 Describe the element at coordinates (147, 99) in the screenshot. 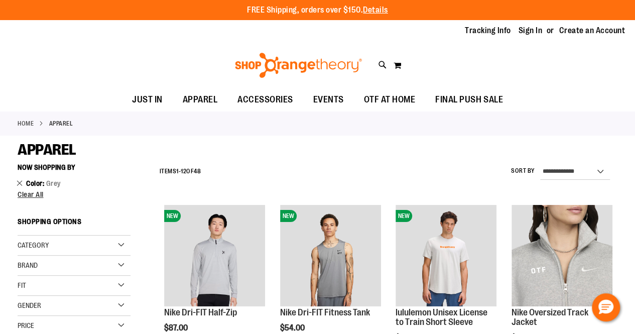

I see `span: JUST IN` at that location.